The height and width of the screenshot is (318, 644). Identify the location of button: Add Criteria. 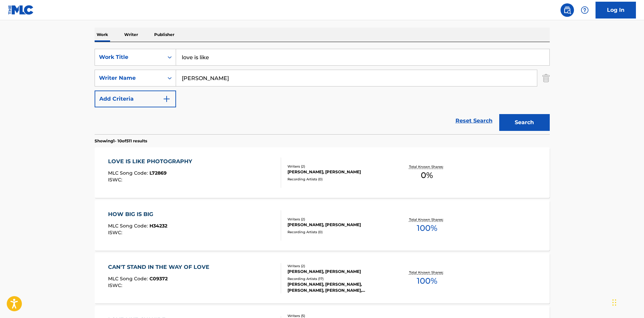
(135, 99).